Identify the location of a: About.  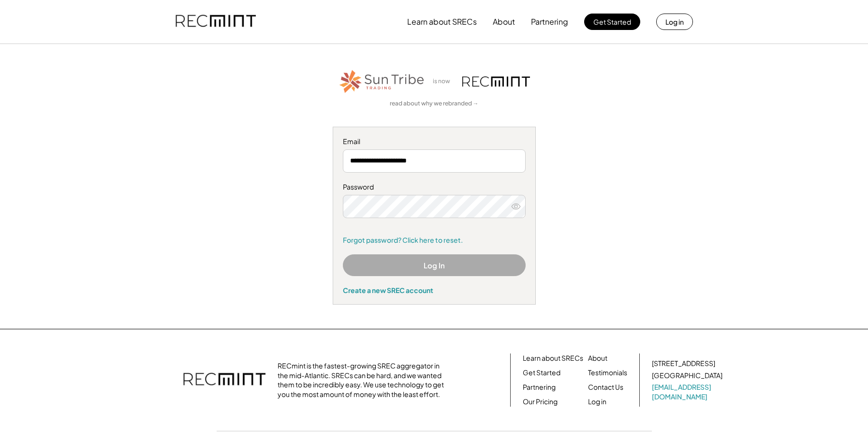
(598, 358).